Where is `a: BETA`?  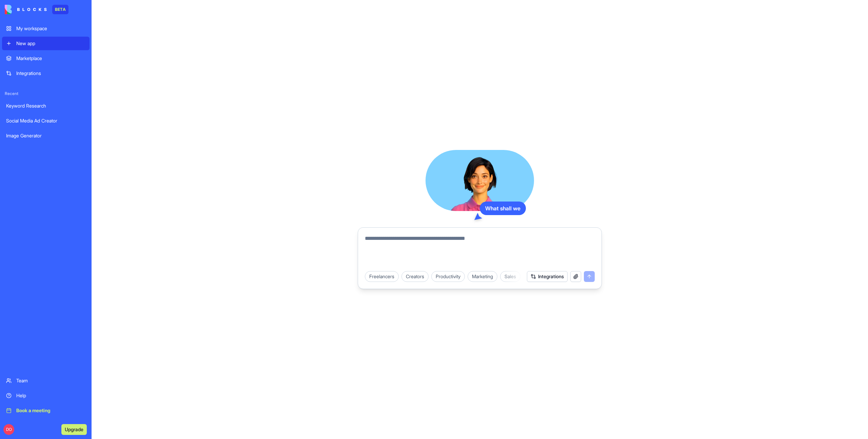 a: BETA is located at coordinates (37, 10).